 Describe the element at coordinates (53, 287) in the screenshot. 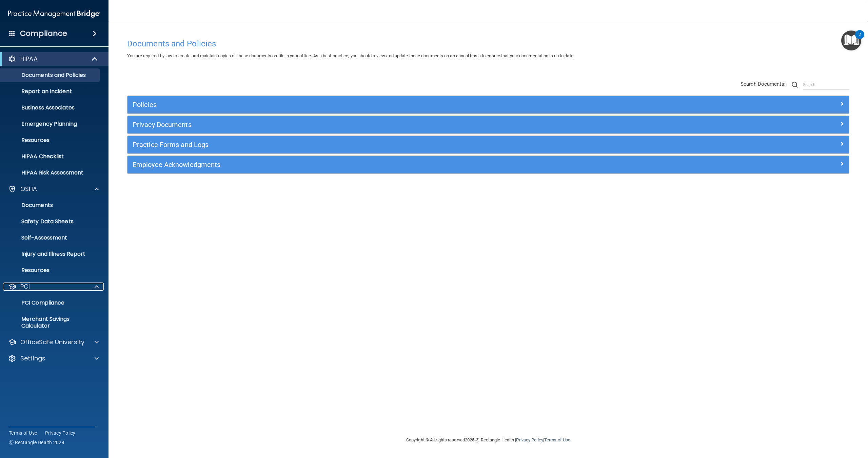

I see `a: PCI` at that location.